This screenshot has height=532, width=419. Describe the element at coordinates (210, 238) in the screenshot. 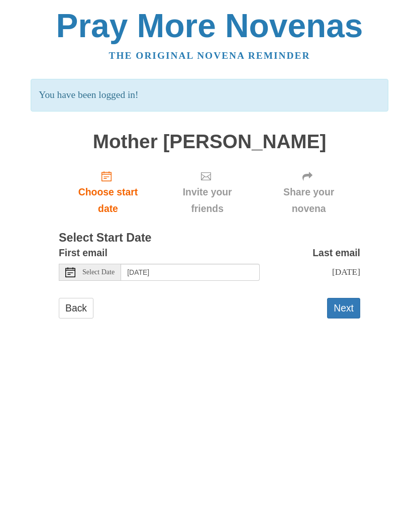

I see `h3: Select Start Date` at that location.